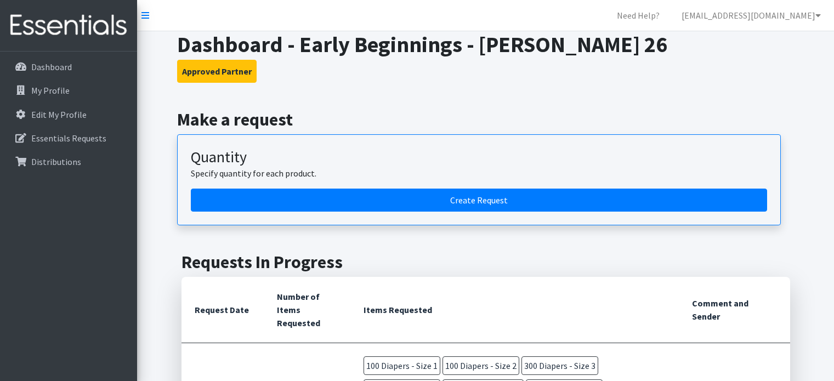 Image resolution: width=834 pixels, height=381 pixels. Describe the element at coordinates (560, 366) in the screenshot. I see `span: 300 Diapers - Size 3` at that location.